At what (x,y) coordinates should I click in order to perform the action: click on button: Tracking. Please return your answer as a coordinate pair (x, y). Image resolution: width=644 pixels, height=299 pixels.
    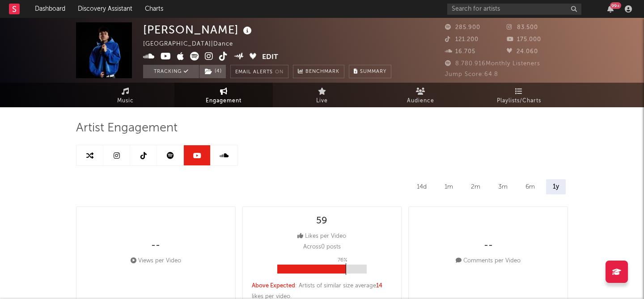
    Looking at the image, I should click on (171, 72).